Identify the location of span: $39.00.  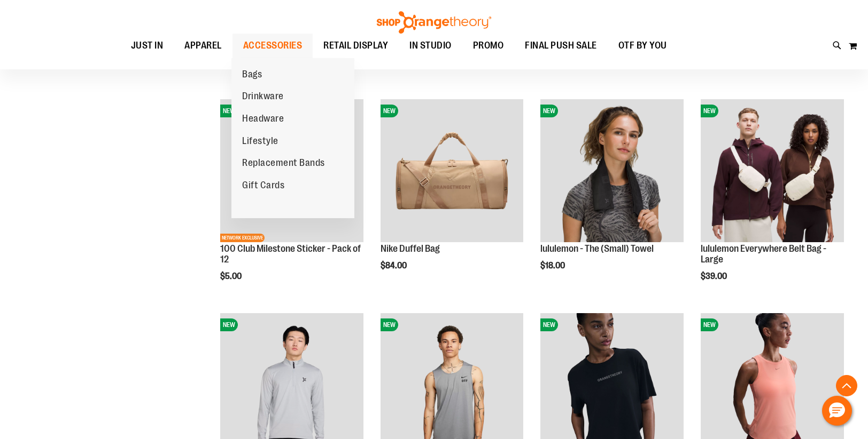
(714, 276).